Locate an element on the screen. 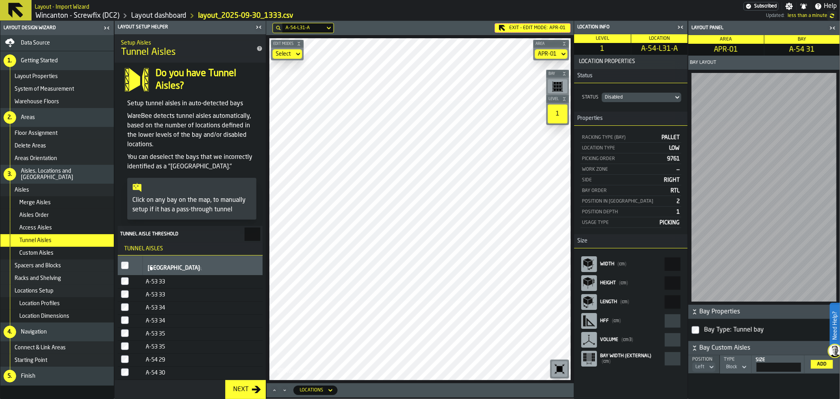 The image size is (840, 399). input: react-aria4829144793-:r5s: react-aria4829144793-:r5s: is located at coordinates (673, 283).